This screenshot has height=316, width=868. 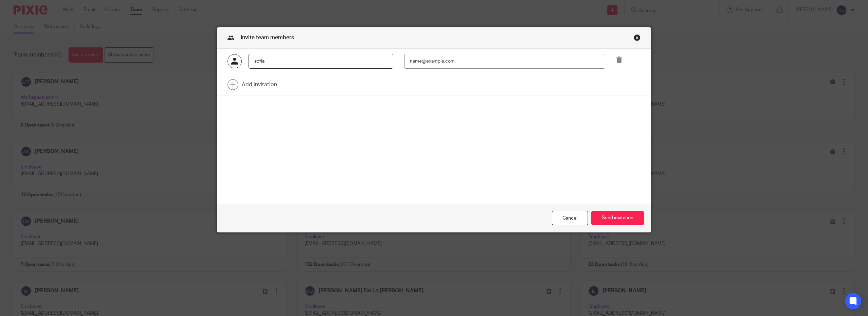 I want to click on span: Invite team members, so click(x=268, y=38).